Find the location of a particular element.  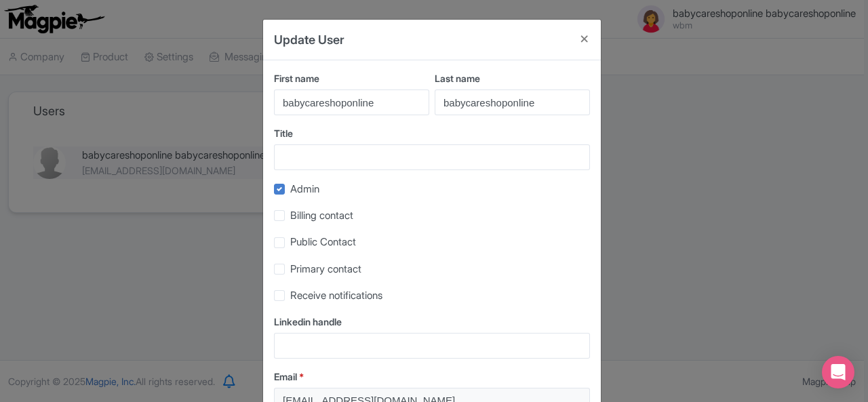

button: Close is located at coordinates (584, 39).